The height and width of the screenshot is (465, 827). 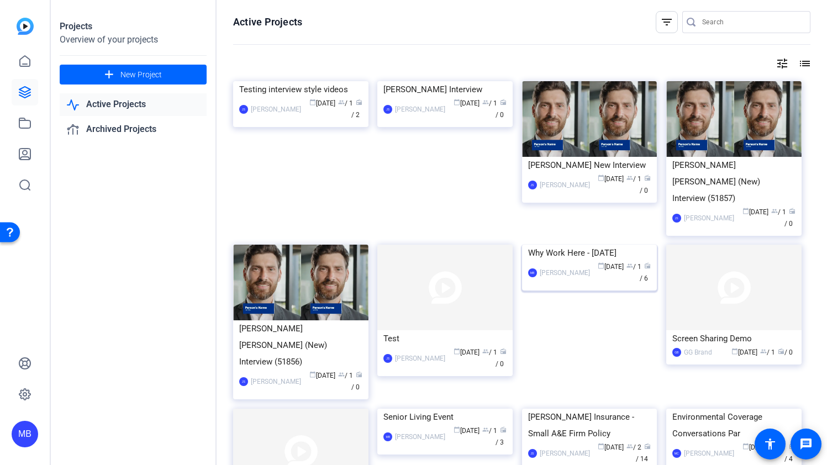 What do you see at coordinates (677, 454) in the screenshot?
I see `div: MC` at bounding box center [677, 454].